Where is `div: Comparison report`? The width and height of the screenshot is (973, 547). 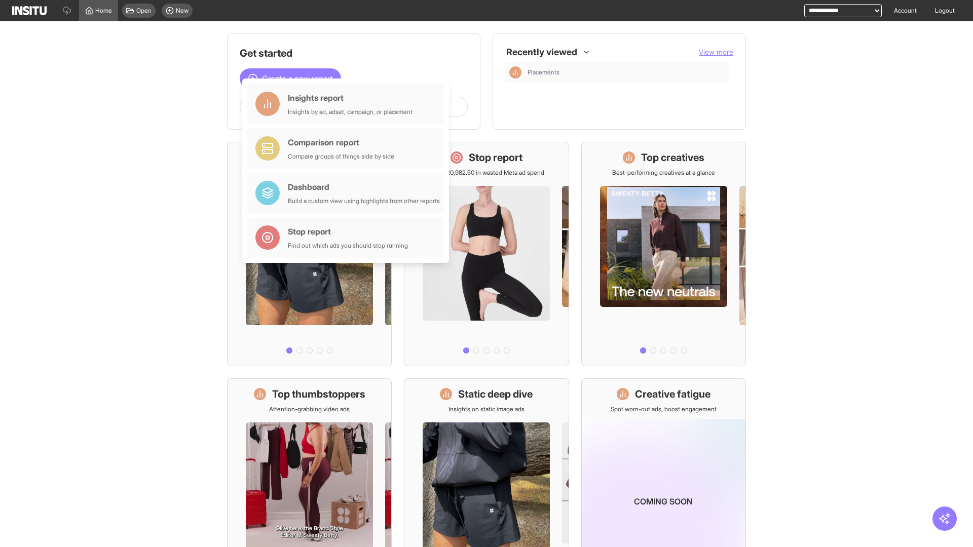
div: Comparison report is located at coordinates (341, 142).